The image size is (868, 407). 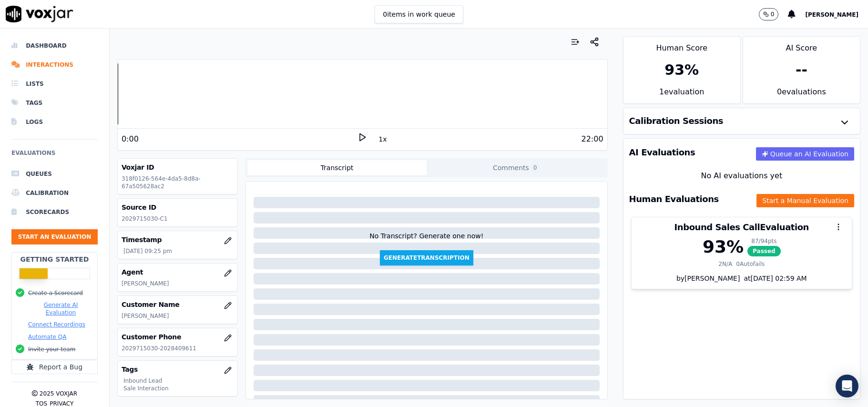 What do you see at coordinates (54, 367) in the screenshot?
I see `button: Report a Bug` at bounding box center [54, 367].